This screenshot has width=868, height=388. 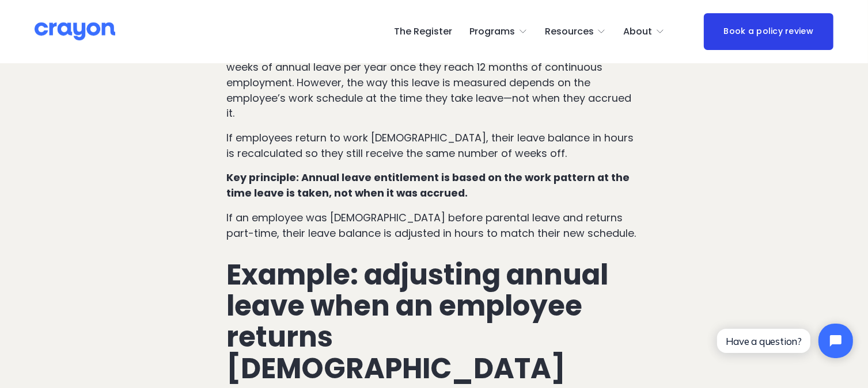 I want to click on a: The Register, so click(x=423, y=32).